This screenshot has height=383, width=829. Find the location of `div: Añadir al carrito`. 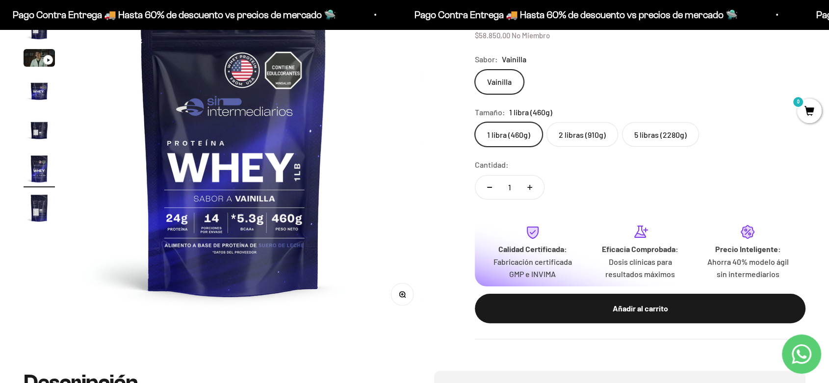

div: Añadir al carrito is located at coordinates (640, 309).